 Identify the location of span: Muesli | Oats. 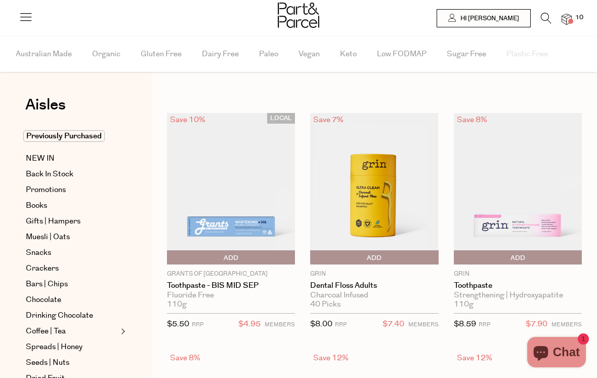
(48, 237).